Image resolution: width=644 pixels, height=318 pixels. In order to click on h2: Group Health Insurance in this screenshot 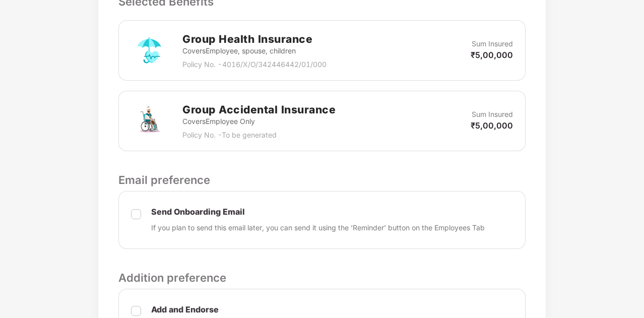, I will do `click(254, 39)`.